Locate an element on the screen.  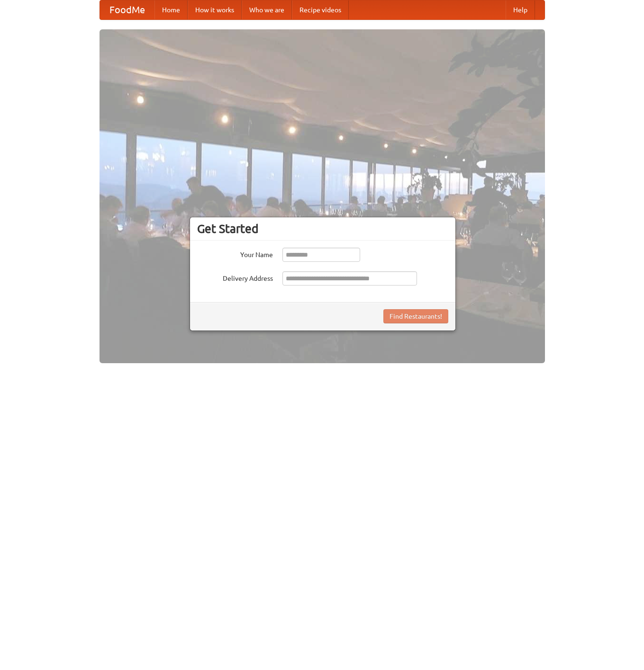
a: Home is located at coordinates (171, 10).